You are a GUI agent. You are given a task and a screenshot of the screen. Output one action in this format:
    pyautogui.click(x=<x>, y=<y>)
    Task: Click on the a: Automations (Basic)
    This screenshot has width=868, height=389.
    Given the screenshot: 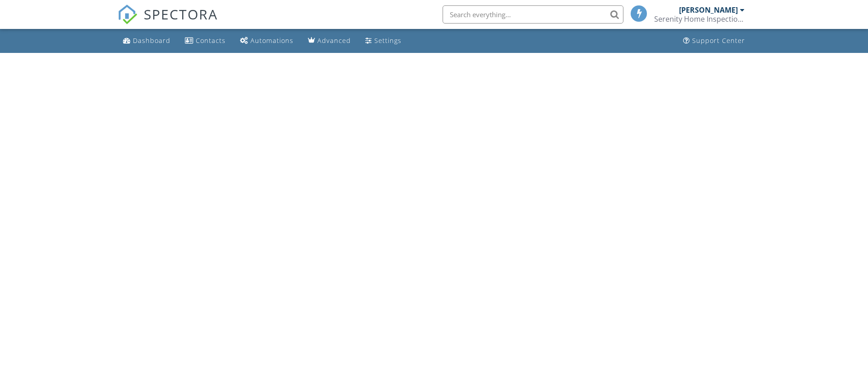 What is the action you would take?
    pyautogui.click(x=266, y=40)
    